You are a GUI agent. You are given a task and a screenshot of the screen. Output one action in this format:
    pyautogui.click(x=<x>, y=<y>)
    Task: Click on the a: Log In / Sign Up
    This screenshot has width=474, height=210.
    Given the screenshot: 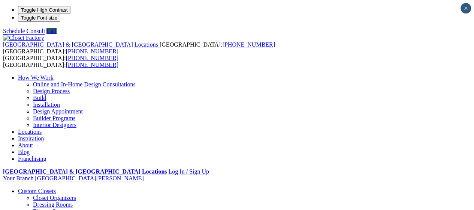 What is the action you would take?
    pyautogui.click(x=189, y=171)
    